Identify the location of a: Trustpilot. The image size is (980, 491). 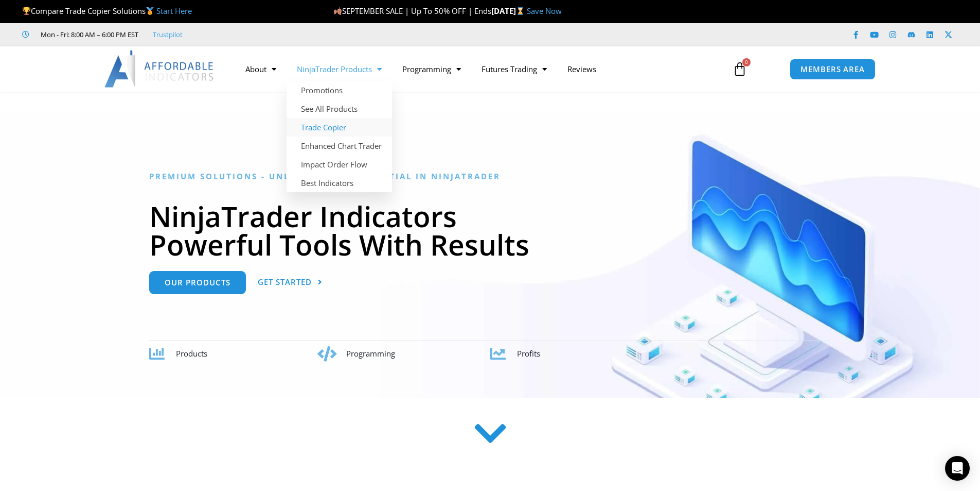
(167, 35).